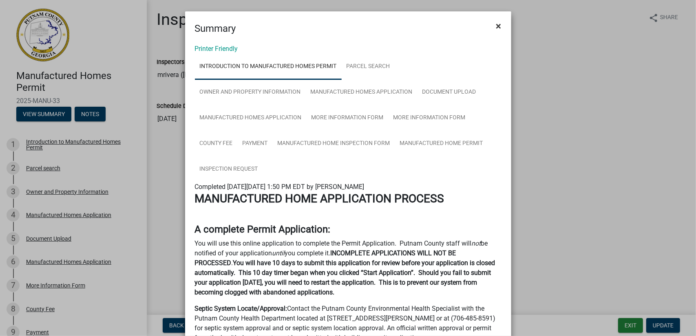 The image size is (696, 336). Describe the element at coordinates (241, 309) in the screenshot. I see `strong: Septic System Locate/Approval:` at that location.